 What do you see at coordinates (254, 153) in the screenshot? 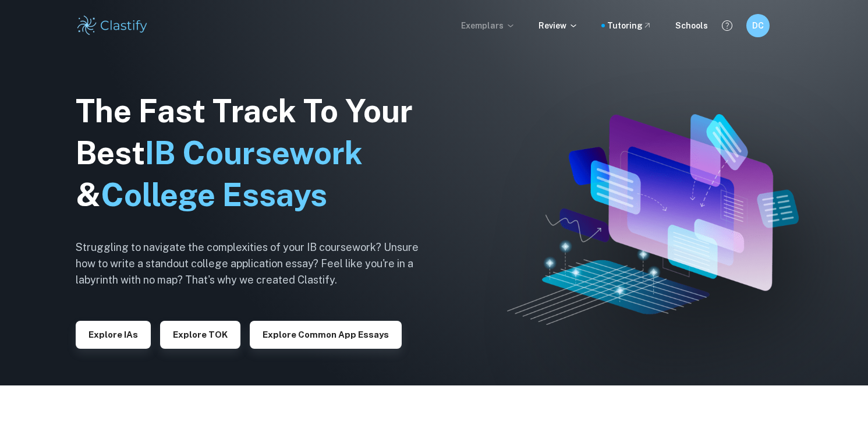
I see `span: IB Coursework` at bounding box center [254, 153].